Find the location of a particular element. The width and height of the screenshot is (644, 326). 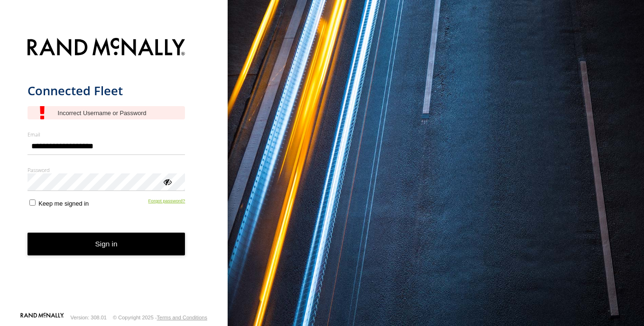

div: ViewPassword is located at coordinates (167, 181).